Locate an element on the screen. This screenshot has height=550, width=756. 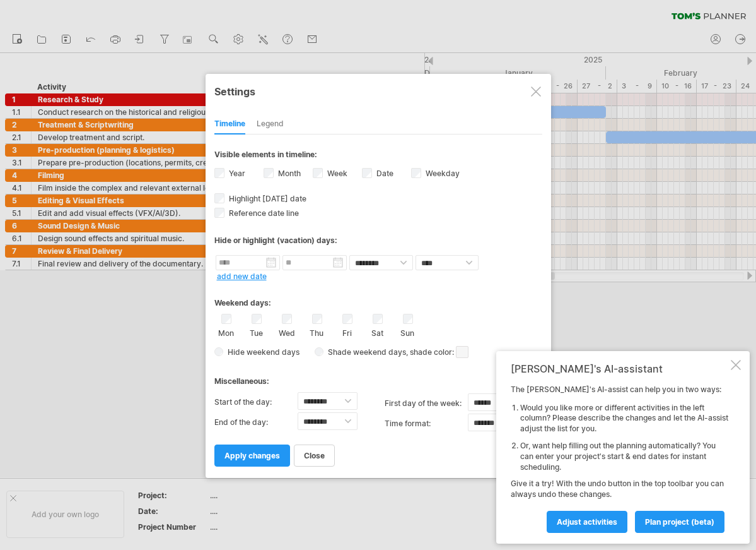
label: Time format: is located at coordinates (426, 424).